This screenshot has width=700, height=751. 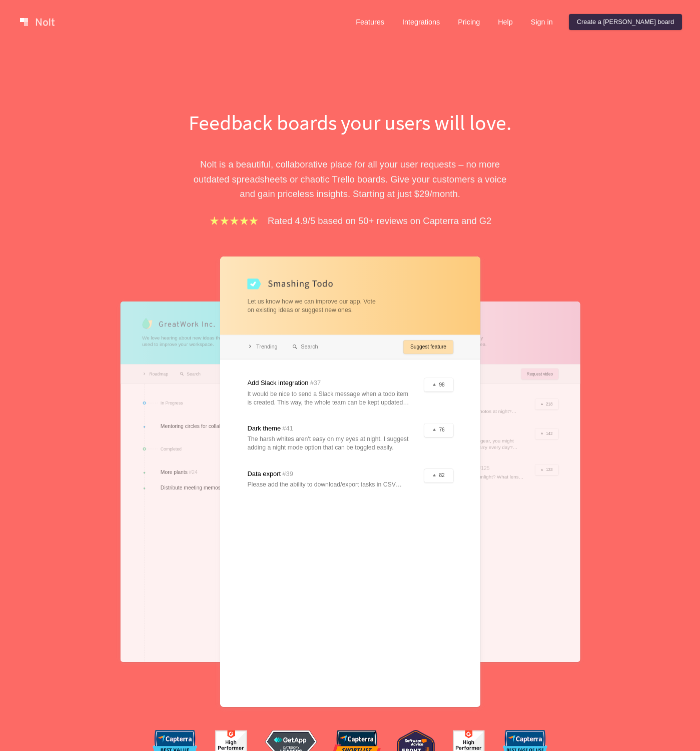 I want to click on h1: Feedback boards your users will love., so click(x=350, y=123).